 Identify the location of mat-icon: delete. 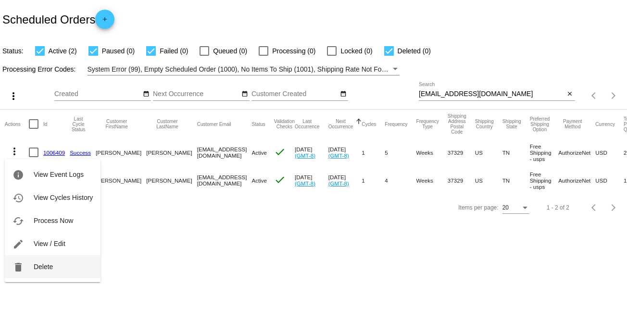
(18, 267).